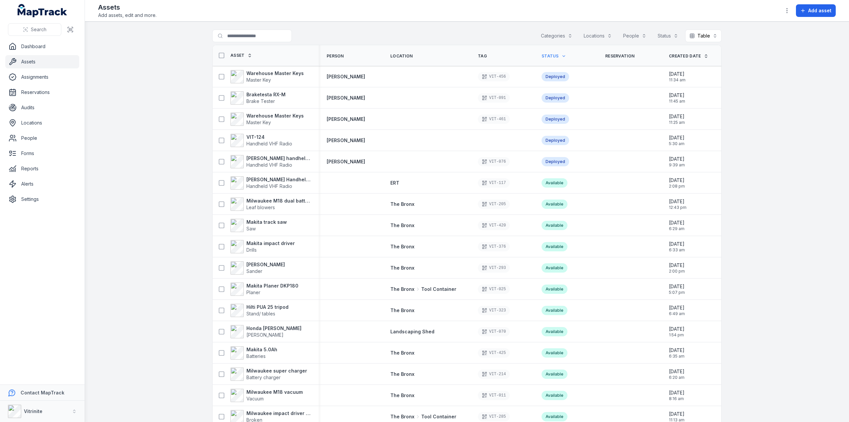 The width and height of the screenshot is (849, 422). I want to click on span: 6:35 am, so click(677, 356).